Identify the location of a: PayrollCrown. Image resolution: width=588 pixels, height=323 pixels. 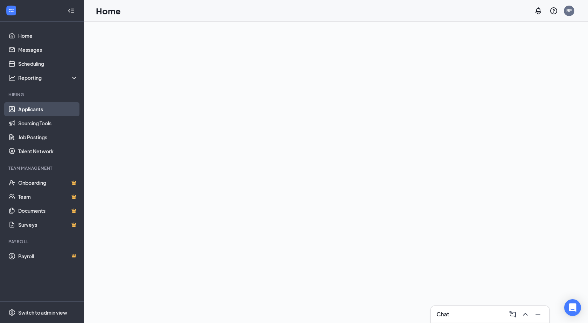
(48, 256).